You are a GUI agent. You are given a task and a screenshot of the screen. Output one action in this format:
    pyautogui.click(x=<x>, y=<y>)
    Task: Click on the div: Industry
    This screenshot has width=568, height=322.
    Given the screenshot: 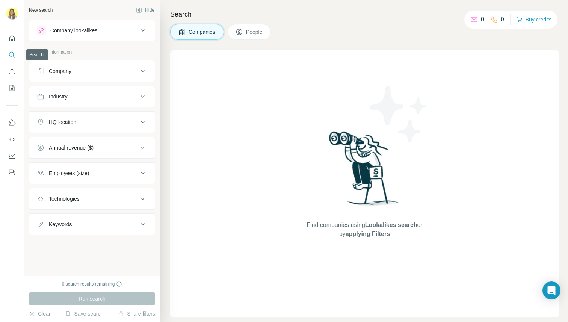 What is the action you would take?
    pyautogui.click(x=58, y=97)
    